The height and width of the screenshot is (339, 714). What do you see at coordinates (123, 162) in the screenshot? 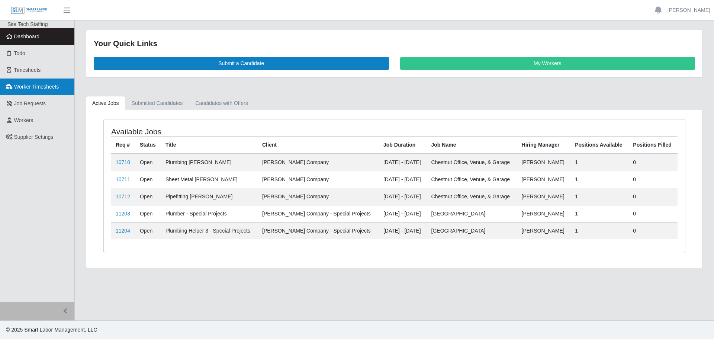
I see `a: 10710` at bounding box center [123, 162].